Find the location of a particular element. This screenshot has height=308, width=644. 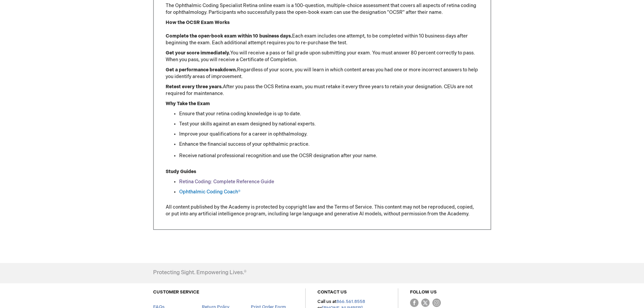

strong: Get your score immediately. is located at coordinates (198, 53).